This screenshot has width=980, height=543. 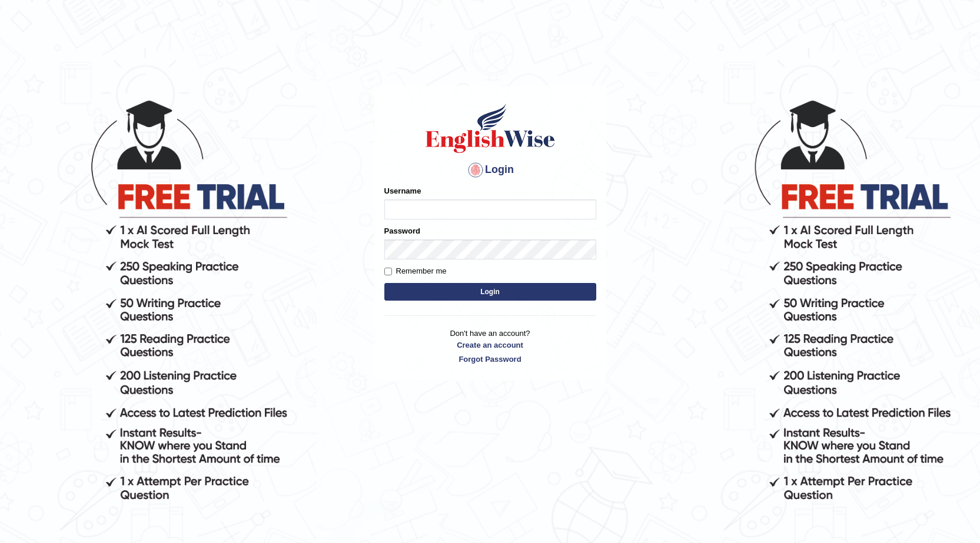 What do you see at coordinates (490, 128) in the screenshot?
I see `img: Logo of English Wise sign in for intelligent practice with AI` at bounding box center [490, 128].